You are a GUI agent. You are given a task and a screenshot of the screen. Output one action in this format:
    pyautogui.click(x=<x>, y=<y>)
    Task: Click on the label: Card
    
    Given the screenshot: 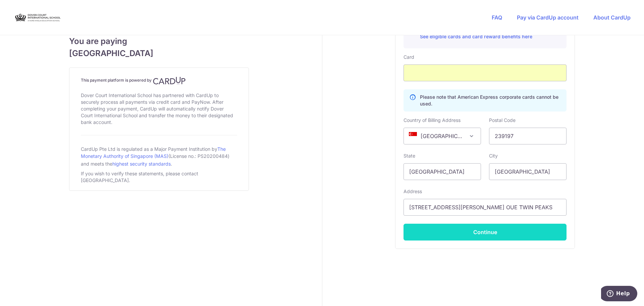 What is the action you would take?
    pyautogui.click(x=409, y=57)
    